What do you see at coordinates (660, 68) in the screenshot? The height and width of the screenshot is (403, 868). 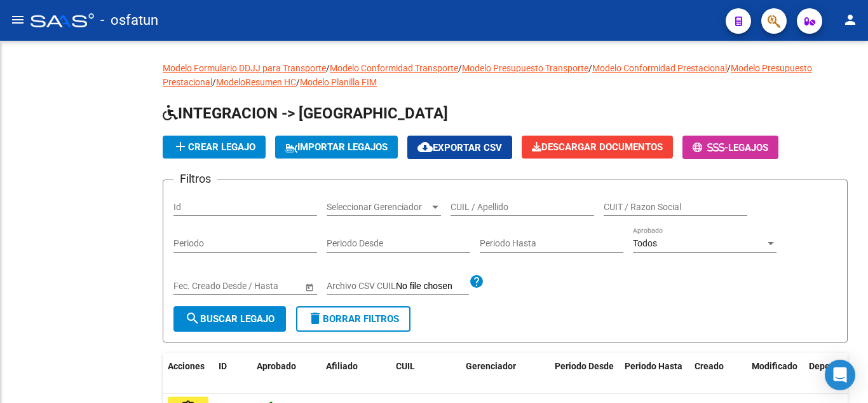 I see `a: Modelo Conformidad Prestacional` at bounding box center [660, 68].